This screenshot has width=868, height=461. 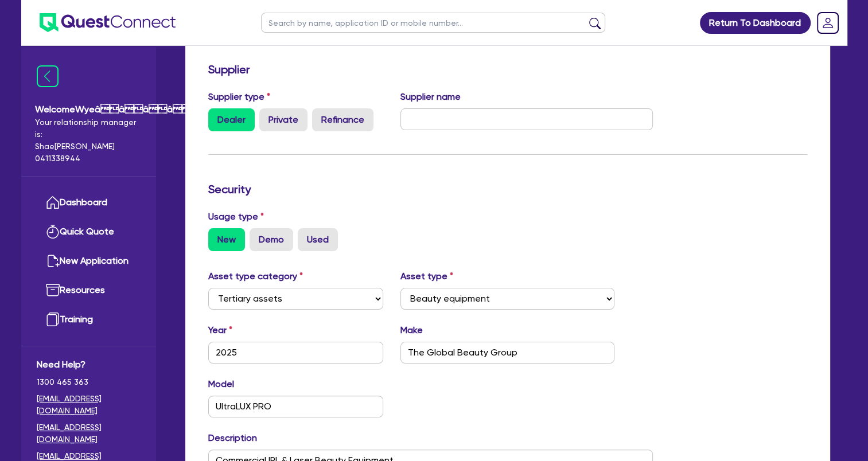 What do you see at coordinates (53, 320) in the screenshot?
I see `img: training` at bounding box center [53, 320].